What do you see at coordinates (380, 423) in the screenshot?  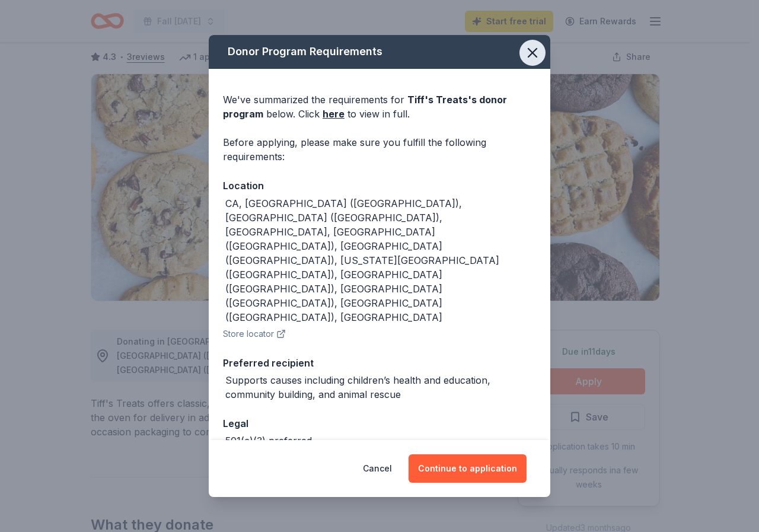 I see `div: Legal` at bounding box center [380, 423].